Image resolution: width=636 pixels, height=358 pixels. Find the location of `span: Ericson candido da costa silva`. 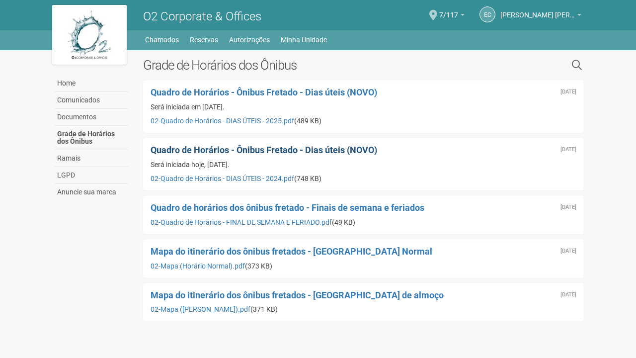

span: Ericson candido da costa silva is located at coordinates (538, 10).